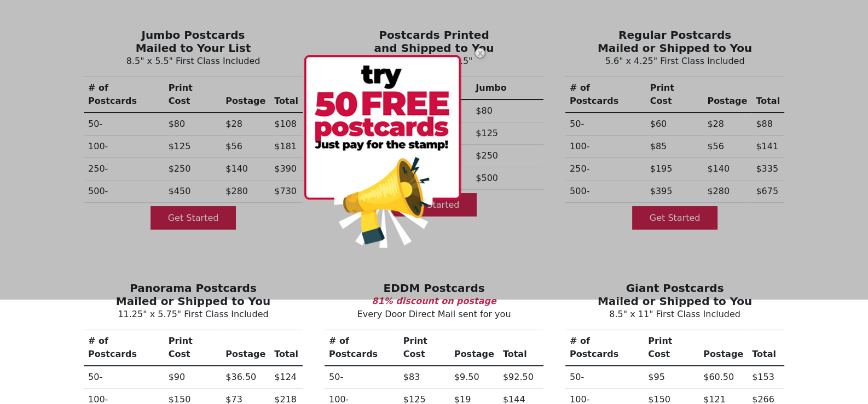 This screenshot has height=404, width=868. I want to click on td: $90, so click(192, 378).